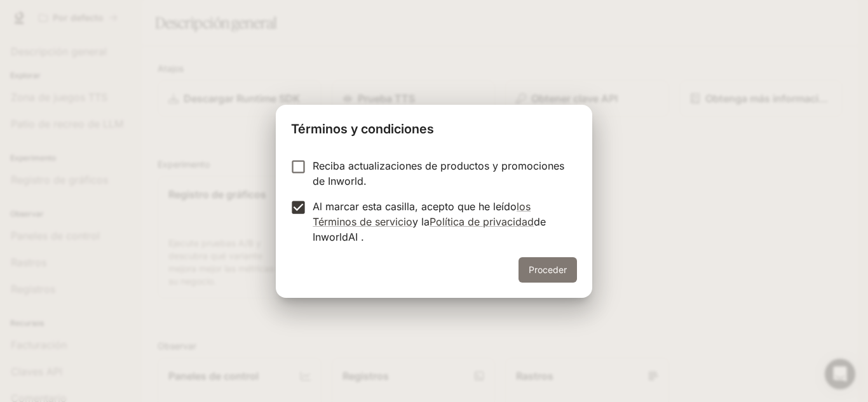 This screenshot has height=402, width=868. What do you see at coordinates (481, 222) in the screenshot?
I see `font: Política de privacidad` at bounding box center [481, 222].